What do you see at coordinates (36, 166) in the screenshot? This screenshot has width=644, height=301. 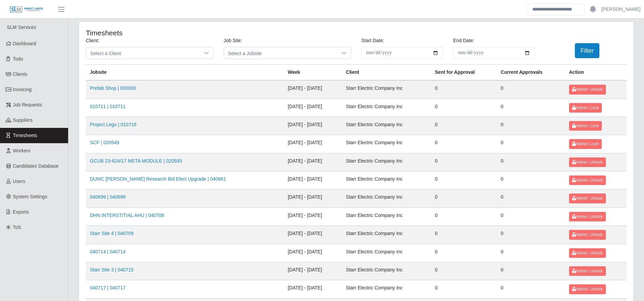 I see `span: Candidates Database` at bounding box center [36, 166].